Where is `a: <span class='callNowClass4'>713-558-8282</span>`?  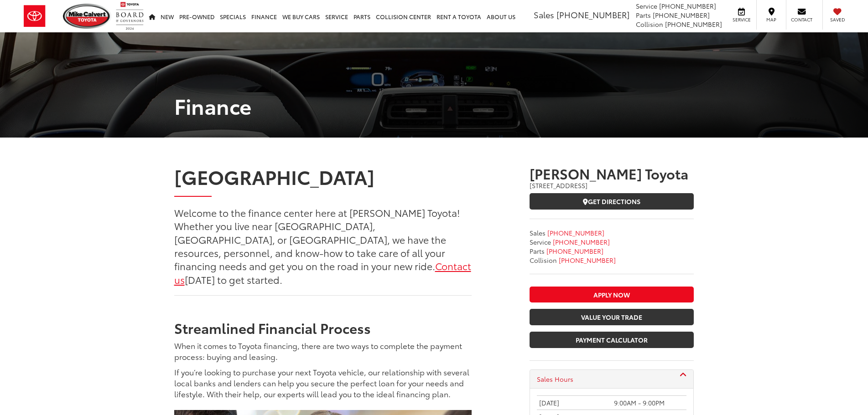
a: <span class='callNowClass4'>713-558-8282</span> is located at coordinates (587, 260).